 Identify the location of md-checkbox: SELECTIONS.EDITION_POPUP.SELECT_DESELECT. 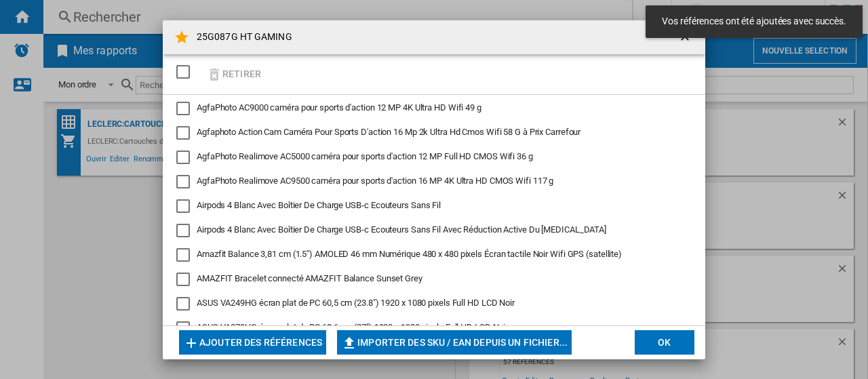
(186, 72).